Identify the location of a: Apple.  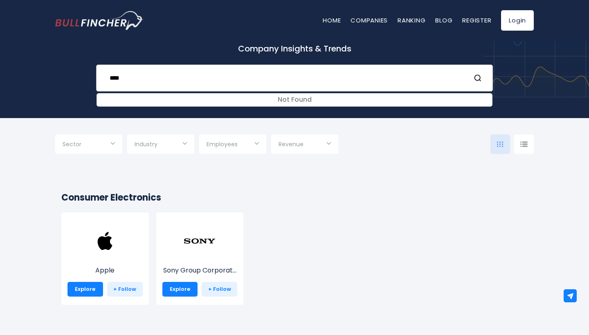
(105, 258).